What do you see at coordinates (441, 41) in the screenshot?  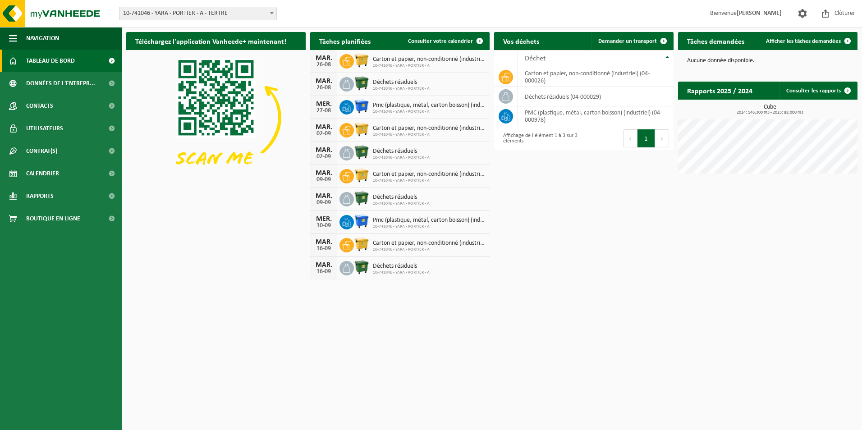 I see `span: Consulter votre calendrier` at bounding box center [441, 41].